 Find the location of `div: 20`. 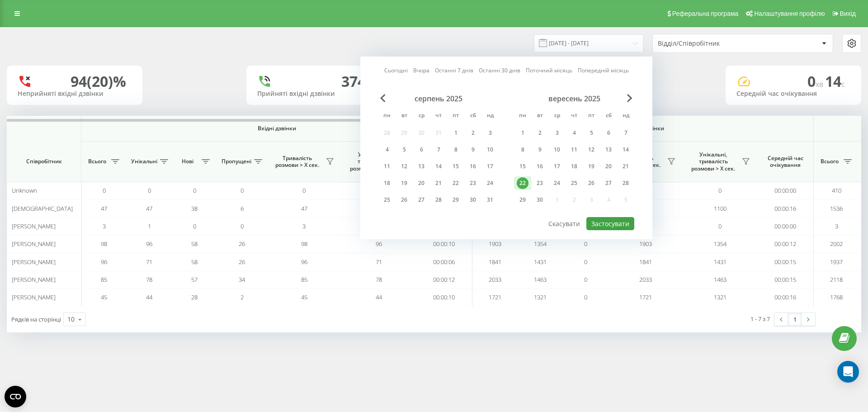

div: 20 is located at coordinates (422, 183).